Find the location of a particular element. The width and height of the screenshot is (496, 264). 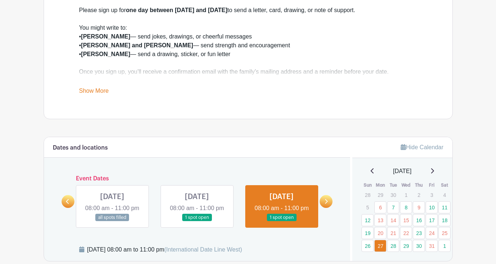

a: 1 is located at coordinates (444, 246).